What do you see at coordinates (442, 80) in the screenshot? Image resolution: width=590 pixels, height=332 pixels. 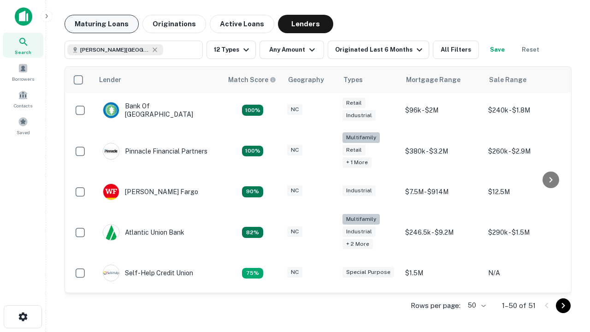 I see `th: Mortgage Range` at bounding box center [442, 80].